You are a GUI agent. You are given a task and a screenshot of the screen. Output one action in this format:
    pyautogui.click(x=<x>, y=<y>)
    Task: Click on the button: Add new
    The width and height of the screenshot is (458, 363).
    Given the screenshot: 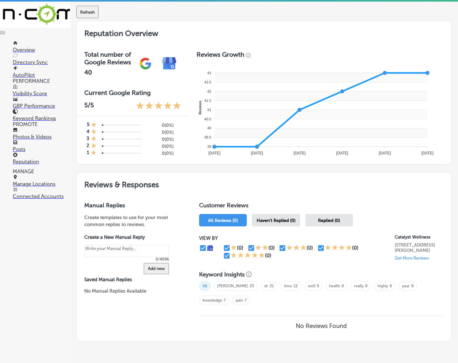 What is the action you would take?
    pyautogui.click(x=156, y=268)
    